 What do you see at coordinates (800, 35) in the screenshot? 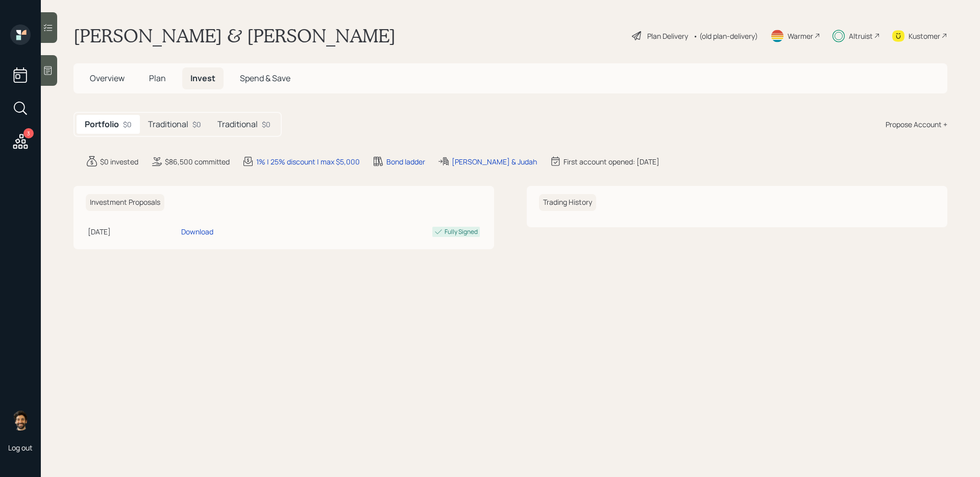
I see `div: Warmer` at bounding box center [800, 35].